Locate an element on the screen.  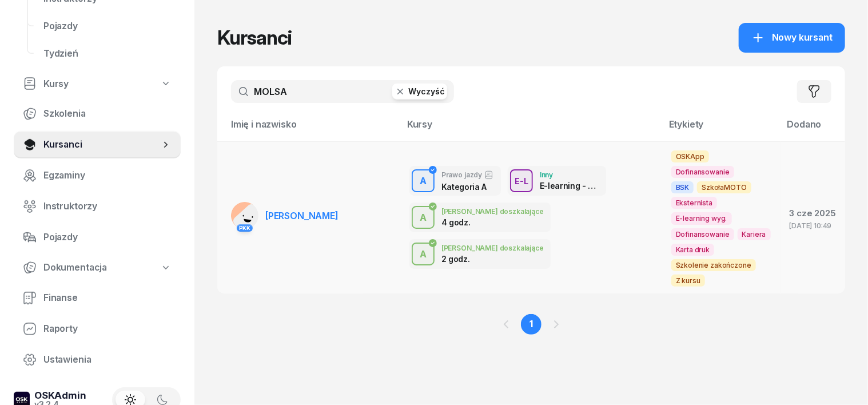
span: OSKApp is located at coordinates (690, 156).